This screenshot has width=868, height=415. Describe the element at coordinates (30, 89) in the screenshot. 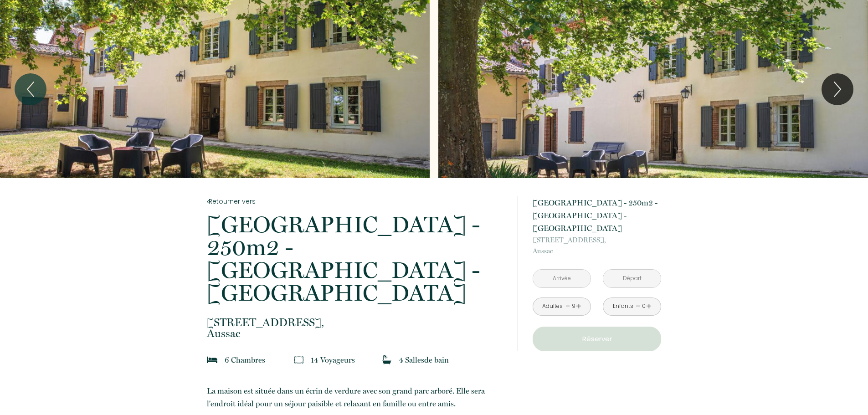

I see `button: Previous` at that location.